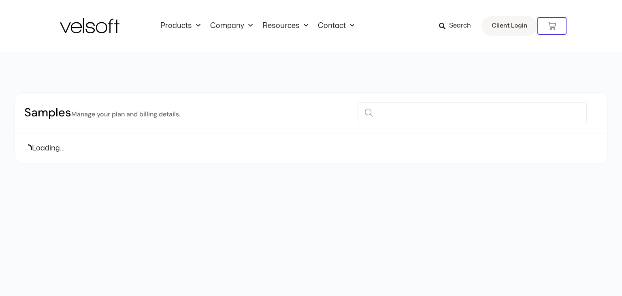 This screenshot has width=622, height=296. I want to click on a: ResourcesMenu Toggle, so click(285, 26).